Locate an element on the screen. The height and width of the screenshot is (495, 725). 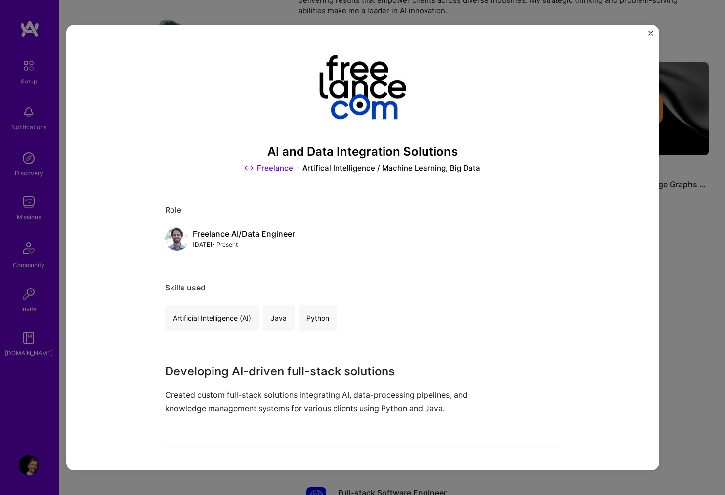
div: Python is located at coordinates (318, 318).